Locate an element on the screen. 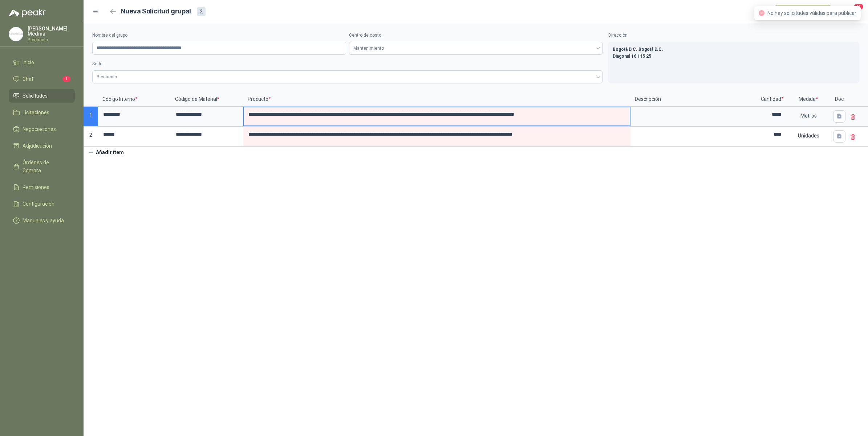 The width and height of the screenshot is (868, 436). button: Añadir ítem is located at coordinates (106, 153).